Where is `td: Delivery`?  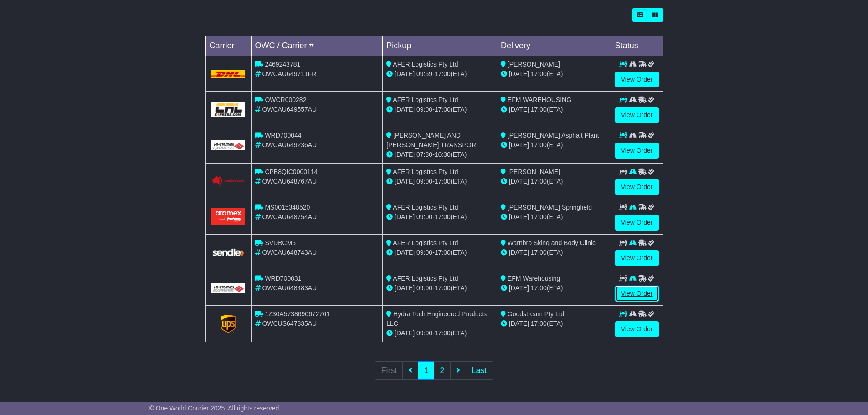
td: Delivery is located at coordinates (553, 46).